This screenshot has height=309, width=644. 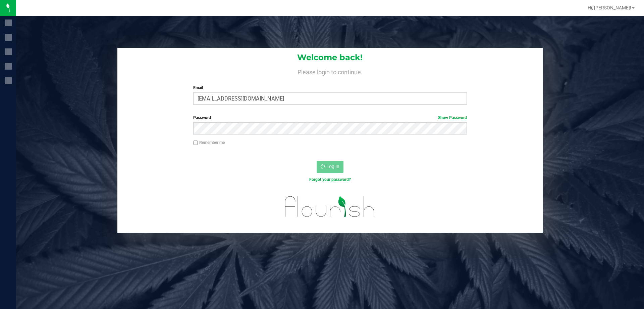 I want to click on h1: Welcome back!, so click(x=330, y=57).